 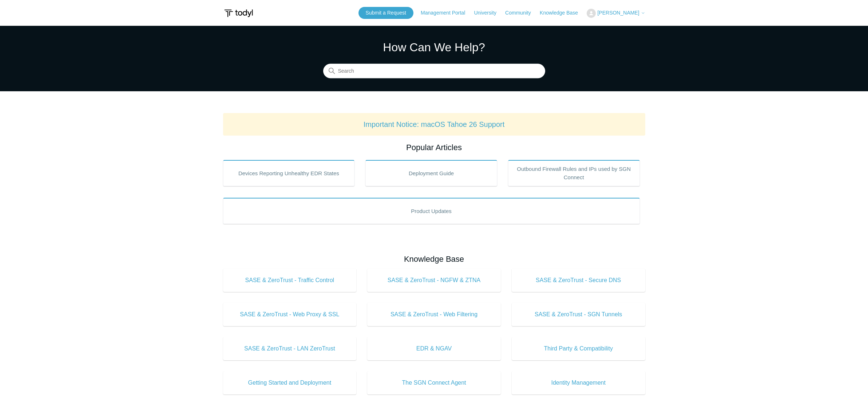 What do you see at coordinates (578, 349) in the screenshot?
I see `span: Third Party & Compatibility` at bounding box center [578, 349].